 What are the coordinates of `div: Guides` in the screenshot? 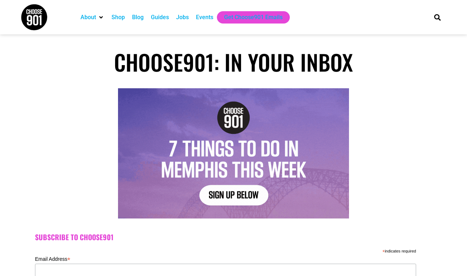 It's located at (160, 17).